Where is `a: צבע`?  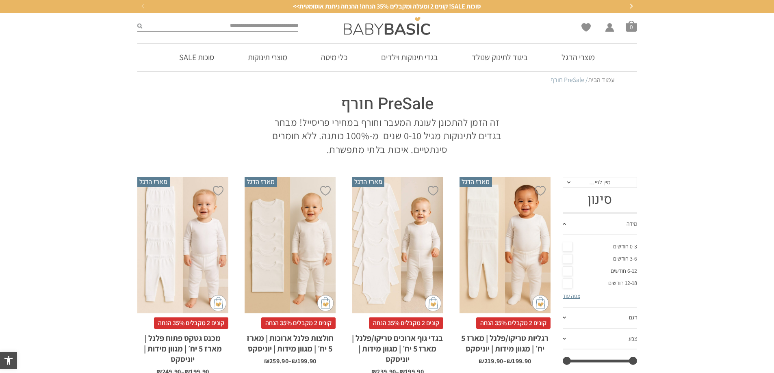
a: צבע is located at coordinates (600, 340).